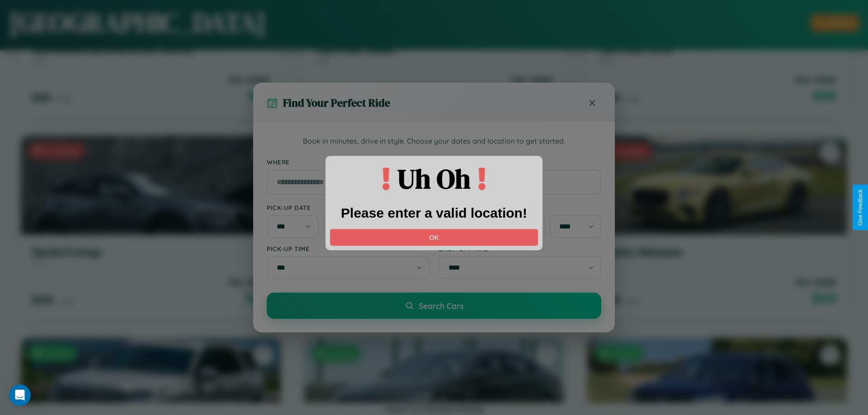  What do you see at coordinates (441, 306) in the screenshot?
I see `span: Search Cars` at bounding box center [441, 306].